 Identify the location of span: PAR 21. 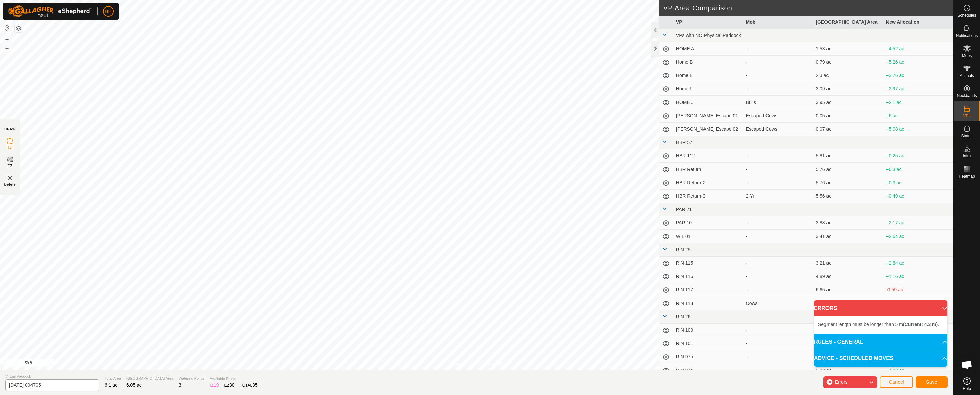
(683, 210).